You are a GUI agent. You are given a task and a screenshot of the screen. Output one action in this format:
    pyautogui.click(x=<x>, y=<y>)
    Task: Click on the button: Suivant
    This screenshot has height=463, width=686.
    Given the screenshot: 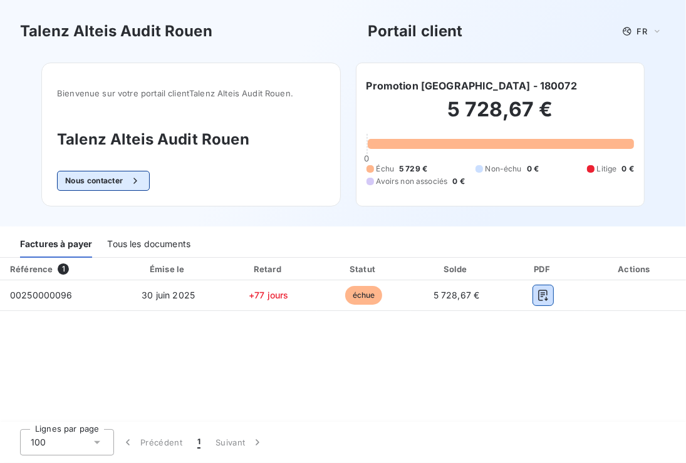 What is the action you would take?
    pyautogui.click(x=239, y=443)
    